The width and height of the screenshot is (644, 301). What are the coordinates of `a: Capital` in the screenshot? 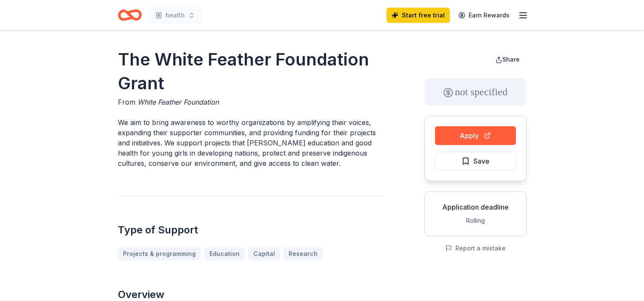 It's located at (264, 254).